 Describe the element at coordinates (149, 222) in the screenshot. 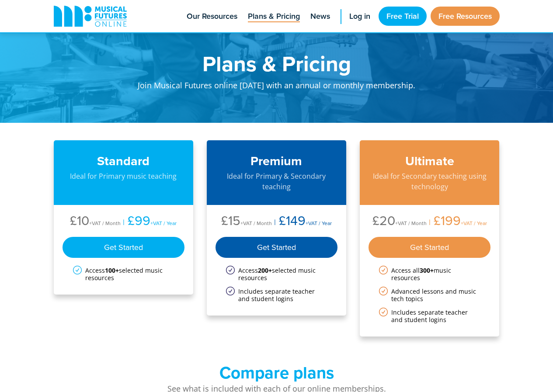

I see `li: £99` at that location.